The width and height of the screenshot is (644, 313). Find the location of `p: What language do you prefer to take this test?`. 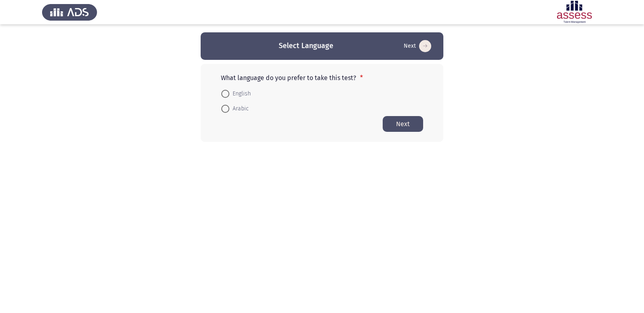

p: What language do you prefer to take this test? is located at coordinates (322, 78).